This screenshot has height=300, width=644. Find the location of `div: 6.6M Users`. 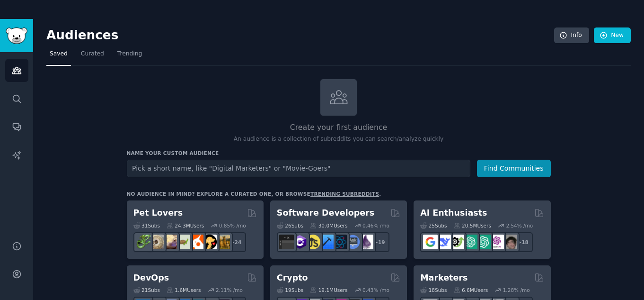

div: 6.6M Users is located at coordinates (470, 290).